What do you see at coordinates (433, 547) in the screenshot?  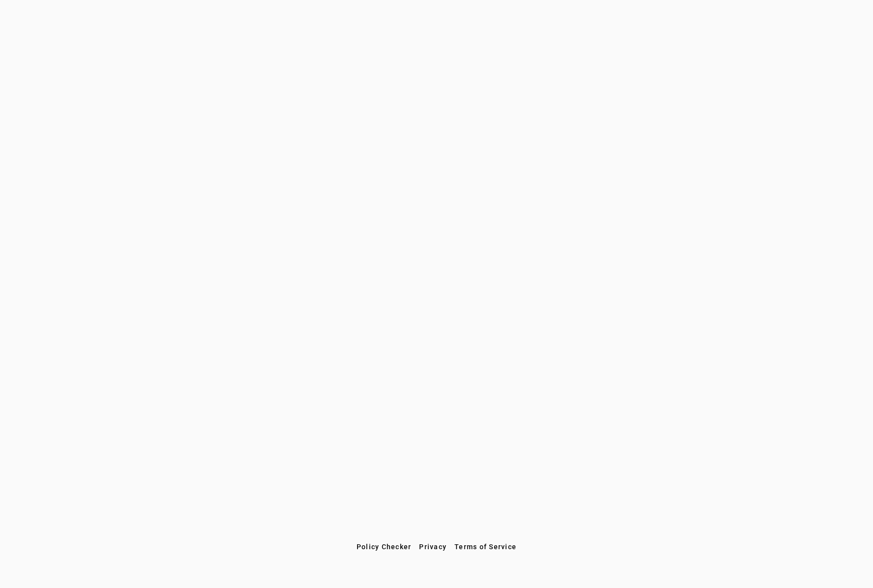 I see `span: Privacy` at bounding box center [433, 547].